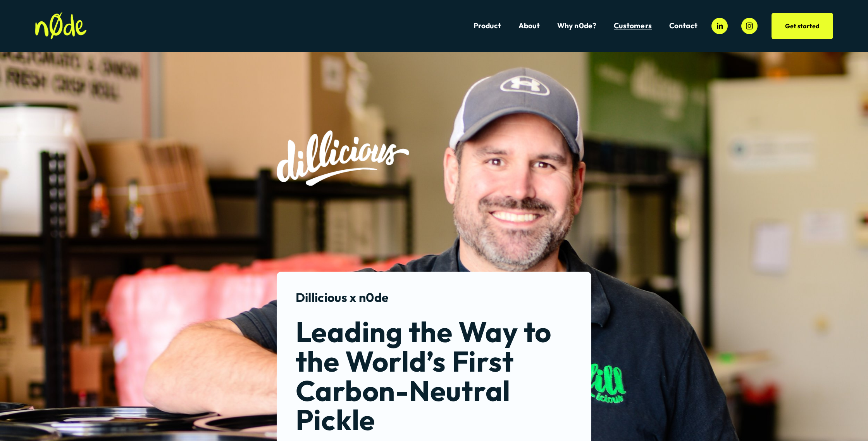 The width and height of the screenshot is (868, 441). I want to click on a: About, so click(529, 26).